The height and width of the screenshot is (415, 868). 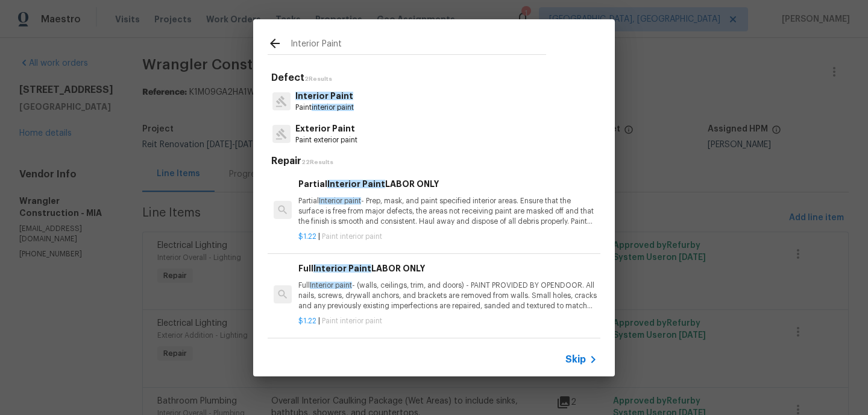 I want to click on h6: Partial LABOR ONLY, so click(x=447, y=183).